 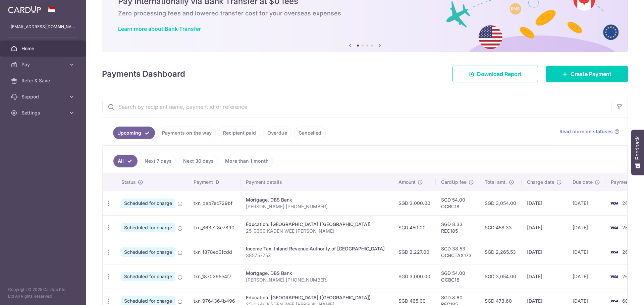 I want to click on a: Next 30 days, so click(x=198, y=161).